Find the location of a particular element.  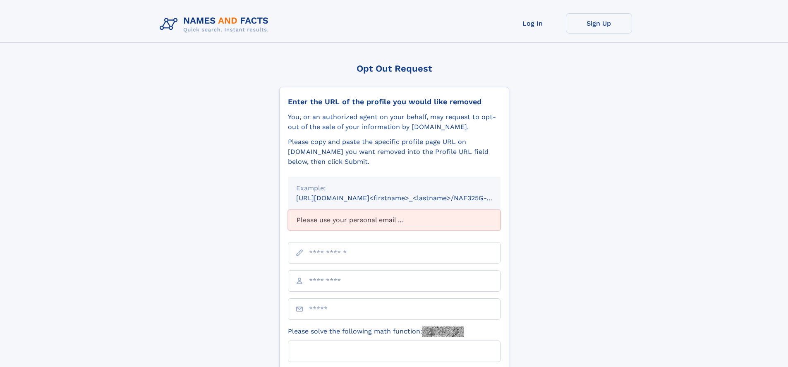

label: Please solve the following math function: is located at coordinates (376, 332).